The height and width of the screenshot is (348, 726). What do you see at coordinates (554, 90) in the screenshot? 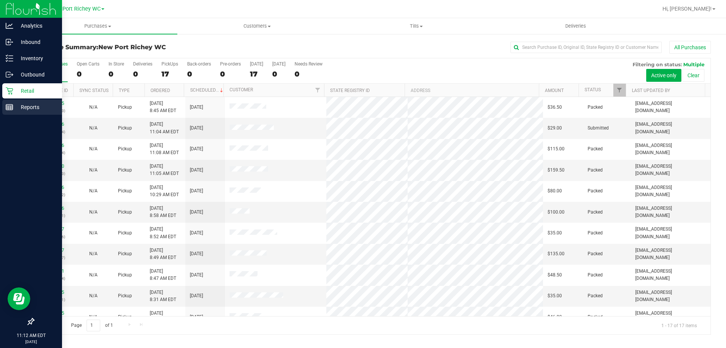
I see `a: Amount` at bounding box center [554, 90].